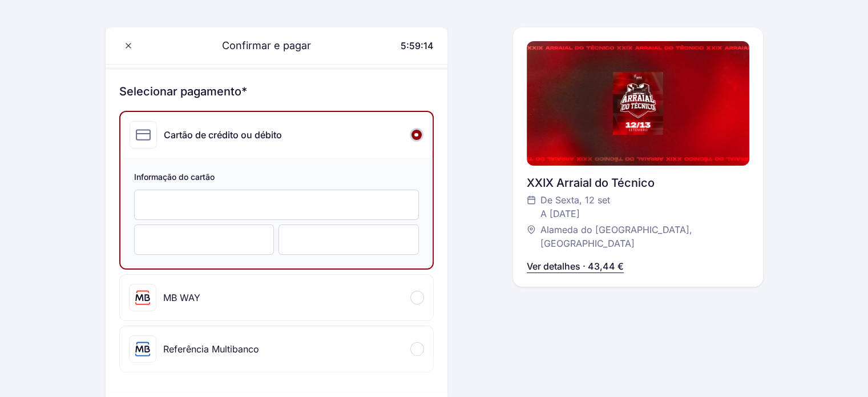 This screenshot has height=397, width=868. I want to click on div: Referência Multibanco, so click(211, 349).